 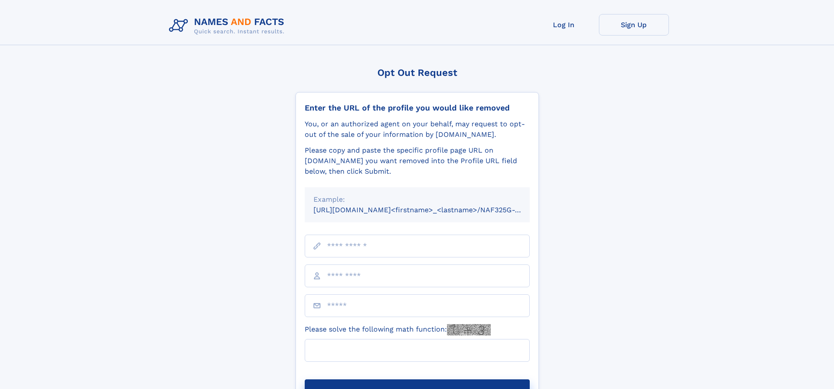 I want to click on label: Please solve the following math function:, so click(x=398, y=329).